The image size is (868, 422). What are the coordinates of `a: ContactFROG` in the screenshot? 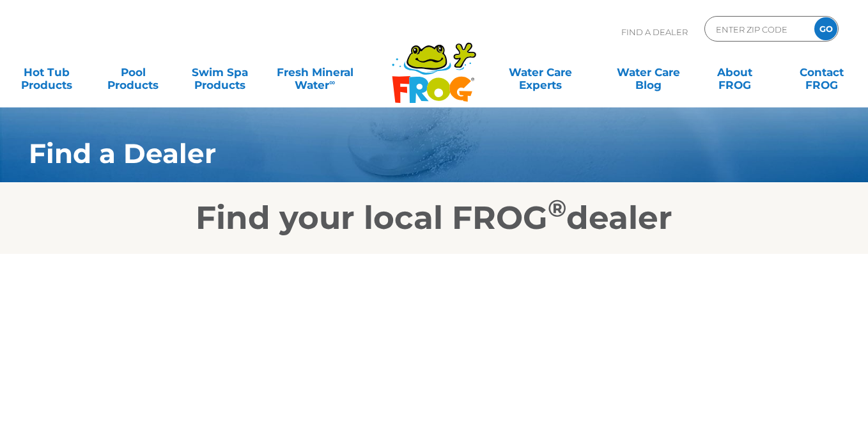 It's located at (822, 72).